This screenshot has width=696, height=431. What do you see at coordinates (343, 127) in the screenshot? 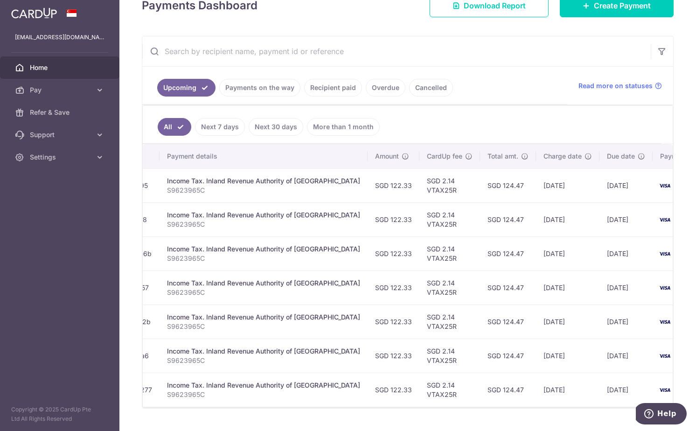
I see `a: More than 1 month` at bounding box center [343, 127].